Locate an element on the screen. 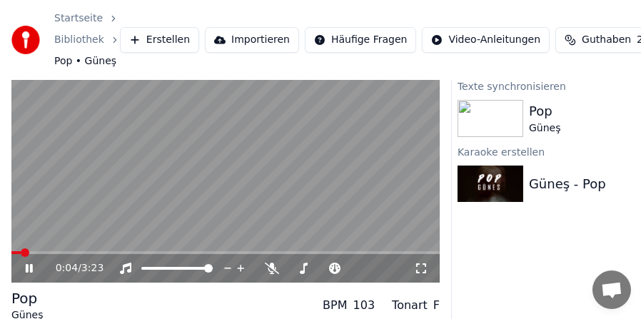 The width and height of the screenshot is (641, 319). button: Video-Anleitungen is located at coordinates (485, 40).